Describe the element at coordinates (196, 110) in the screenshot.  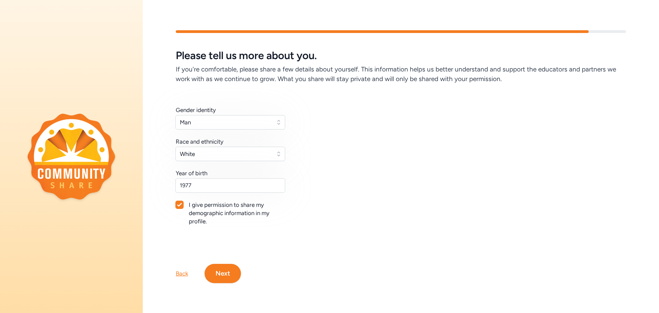
I see `div: Gender identity` at that location.